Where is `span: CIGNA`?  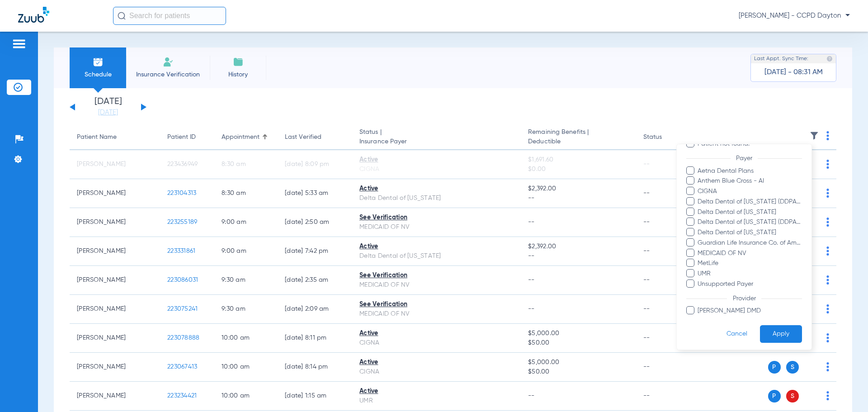
span: CIGNA is located at coordinates (749, 191).